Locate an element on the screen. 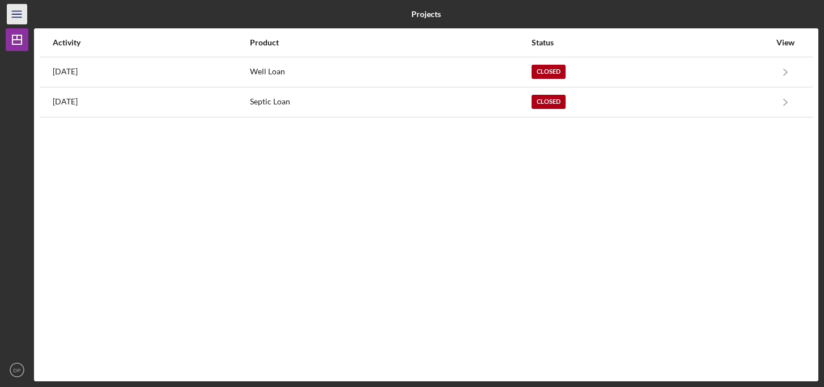  div: View is located at coordinates (786, 43).